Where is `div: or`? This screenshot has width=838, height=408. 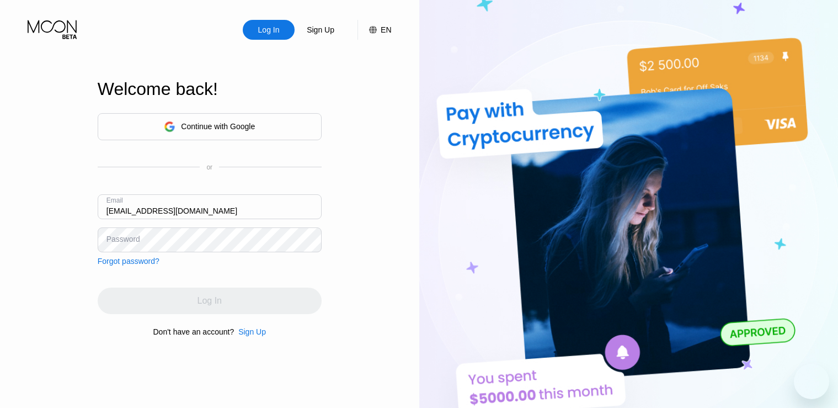 div: or is located at coordinates (209, 167).